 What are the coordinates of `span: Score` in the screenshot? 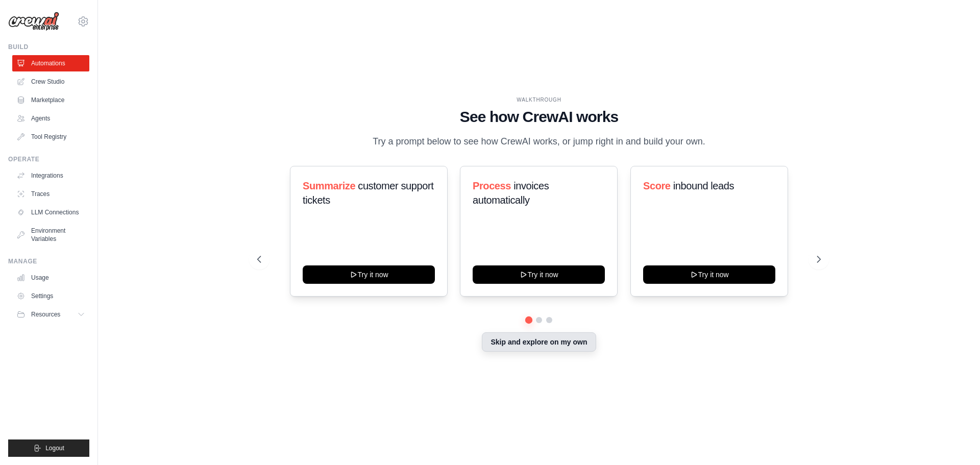 It's located at (657, 185).